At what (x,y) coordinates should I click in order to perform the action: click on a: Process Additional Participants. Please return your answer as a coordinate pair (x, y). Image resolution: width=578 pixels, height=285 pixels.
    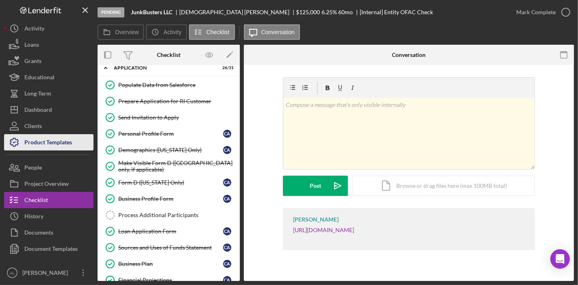
    Looking at the image, I should click on (169, 215).